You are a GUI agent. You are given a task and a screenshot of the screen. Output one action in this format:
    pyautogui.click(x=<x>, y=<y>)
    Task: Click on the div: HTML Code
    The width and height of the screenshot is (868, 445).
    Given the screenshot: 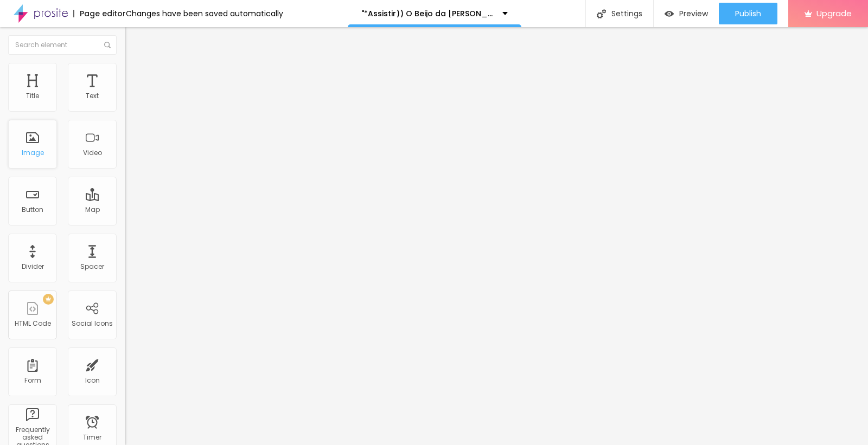 What is the action you would take?
    pyautogui.click(x=33, y=324)
    